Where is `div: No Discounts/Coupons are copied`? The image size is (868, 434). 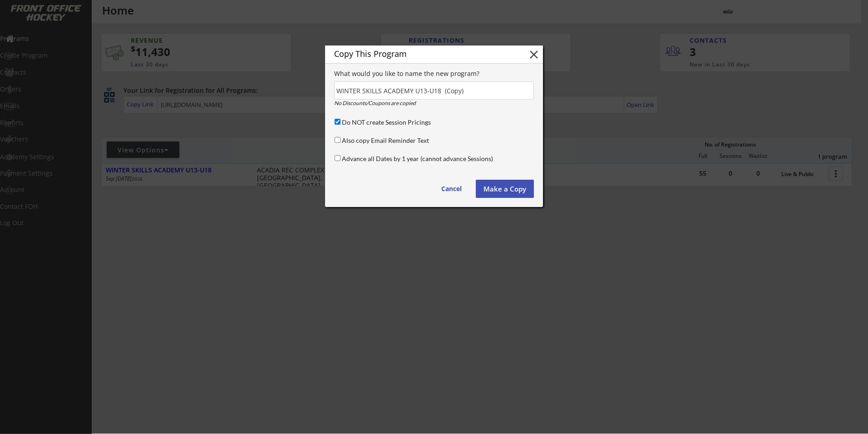
div: No Discounts/Coupons are copied is located at coordinates (401, 104).